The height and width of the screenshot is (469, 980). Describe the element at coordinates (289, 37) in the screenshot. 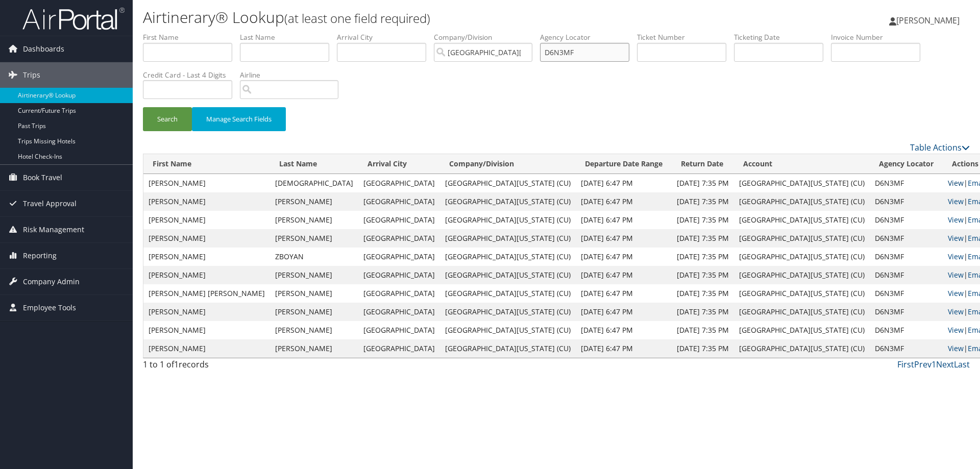

I see `label: Last Name` at that location.